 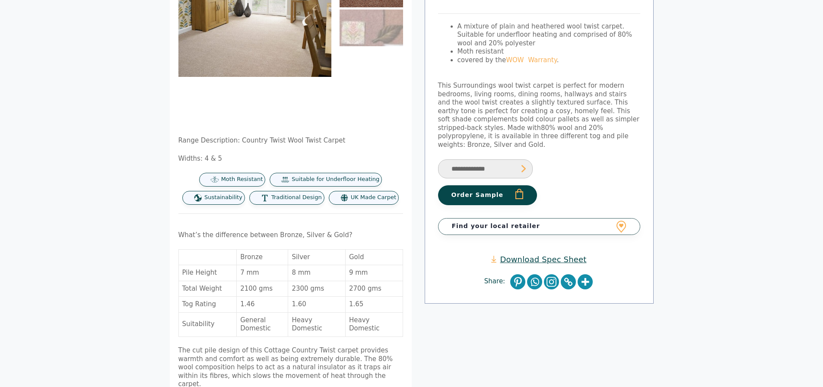 What do you see at coordinates (317, 257) in the screenshot?
I see `td: Silver` at bounding box center [317, 257].